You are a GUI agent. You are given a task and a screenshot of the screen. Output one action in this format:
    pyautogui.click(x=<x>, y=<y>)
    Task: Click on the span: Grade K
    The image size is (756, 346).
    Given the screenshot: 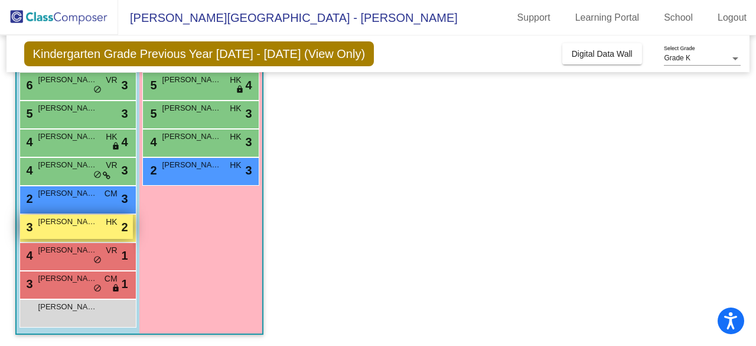 What is the action you would take?
    pyautogui.click(x=677, y=58)
    